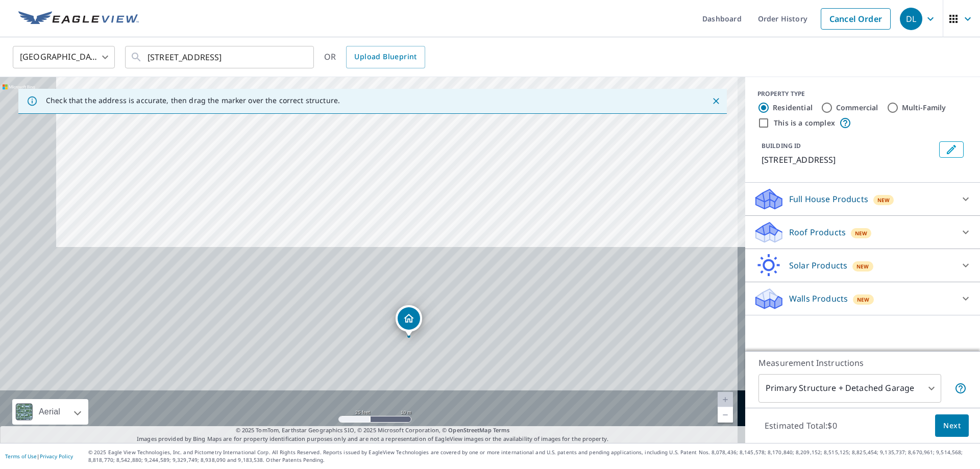 The width and height of the screenshot is (980, 469). Describe the element at coordinates (817, 232) in the screenshot. I see `p: Roof Products` at that location.